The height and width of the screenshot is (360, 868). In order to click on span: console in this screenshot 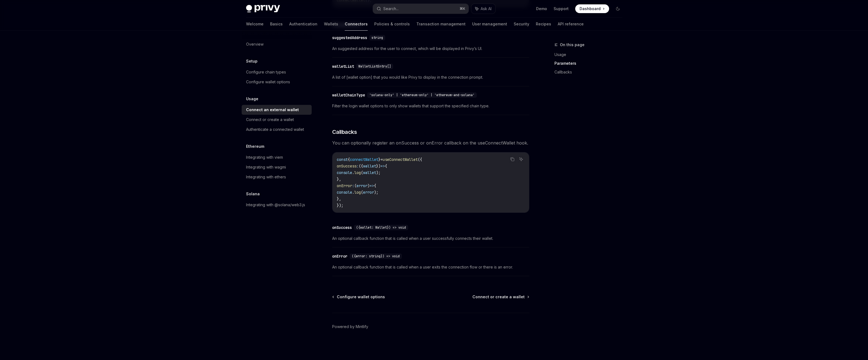, I will do `click(345, 173)`.